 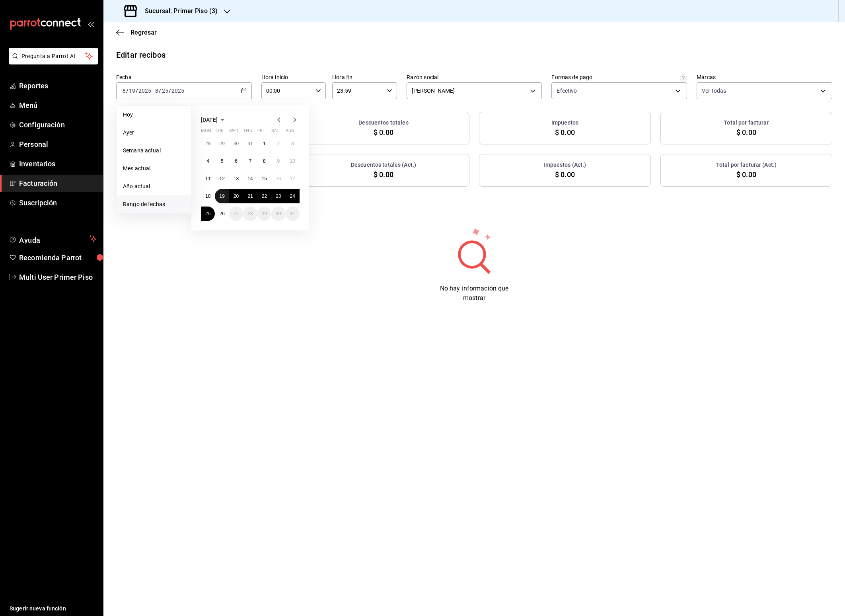 I want to click on span: Personal, so click(x=57, y=144).